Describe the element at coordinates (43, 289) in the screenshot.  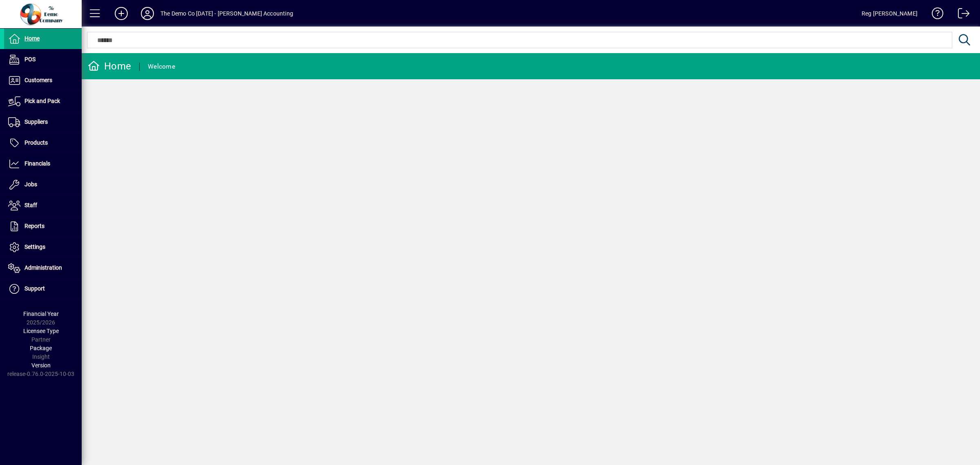
I see `a: Support` at that location.